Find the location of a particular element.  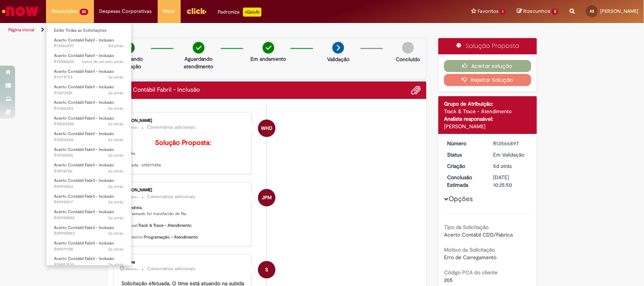

a: Aberto R09990053 : Acerto Contábil Fabril - Inclusão is located at coordinates (89, 231).